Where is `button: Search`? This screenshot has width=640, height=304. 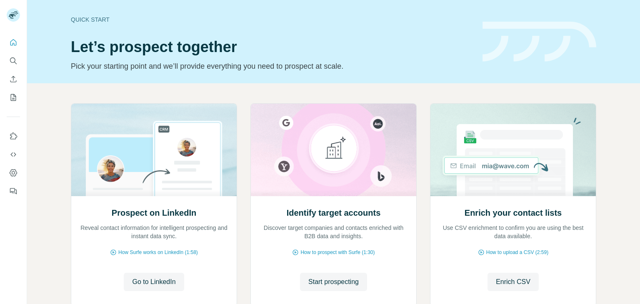 button: Search is located at coordinates (13, 61).